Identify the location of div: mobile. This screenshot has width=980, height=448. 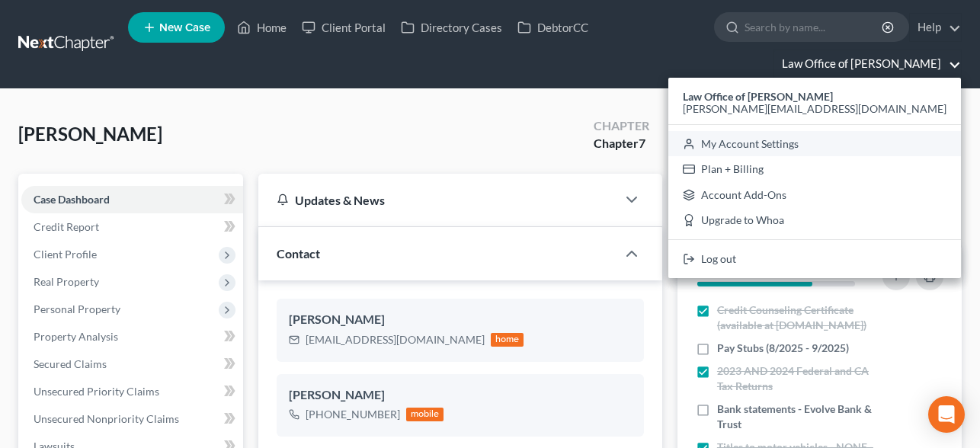
(426, 414).